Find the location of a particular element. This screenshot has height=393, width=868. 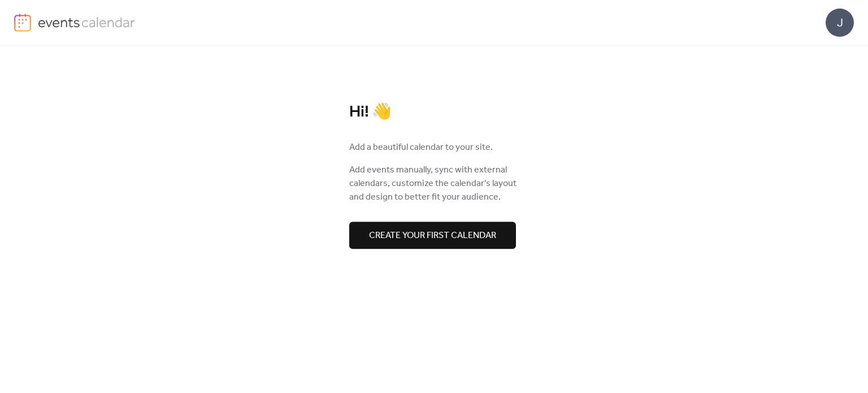

span: Add events manually, sync with external calendars, customize the calendar's layout and design to ... is located at coordinates (434, 183).